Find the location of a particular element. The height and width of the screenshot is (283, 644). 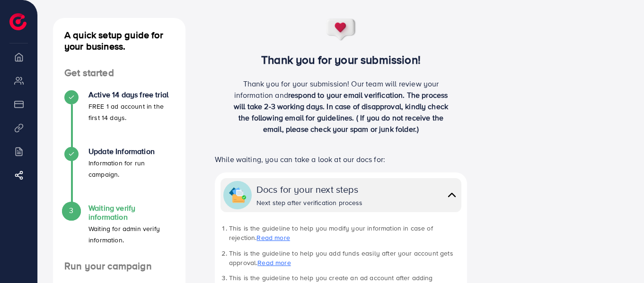

img: success is located at coordinates (341, 29).